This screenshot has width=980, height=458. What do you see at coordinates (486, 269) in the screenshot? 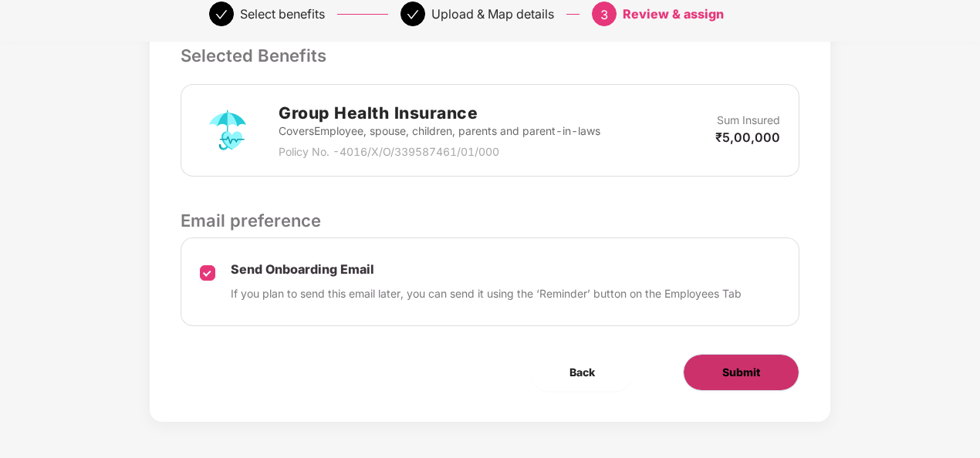
I see `p: Send Onboarding Email` at bounding box center [486, 269].